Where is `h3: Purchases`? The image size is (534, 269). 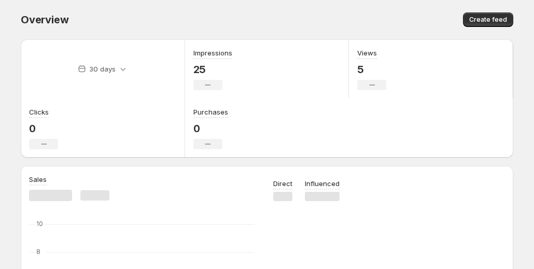 h3: Purchases is located at coordinates (211, 112).